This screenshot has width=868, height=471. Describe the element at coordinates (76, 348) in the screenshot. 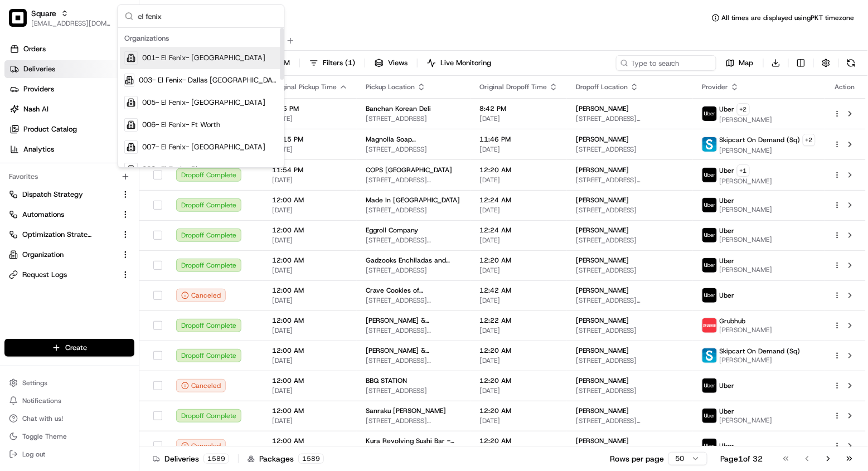

I see `span: Create` at that location.